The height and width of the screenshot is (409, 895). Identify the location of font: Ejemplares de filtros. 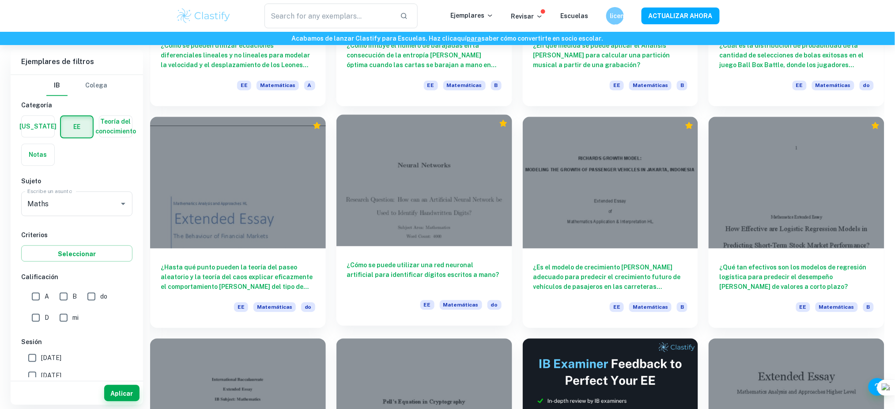
(57, 61).